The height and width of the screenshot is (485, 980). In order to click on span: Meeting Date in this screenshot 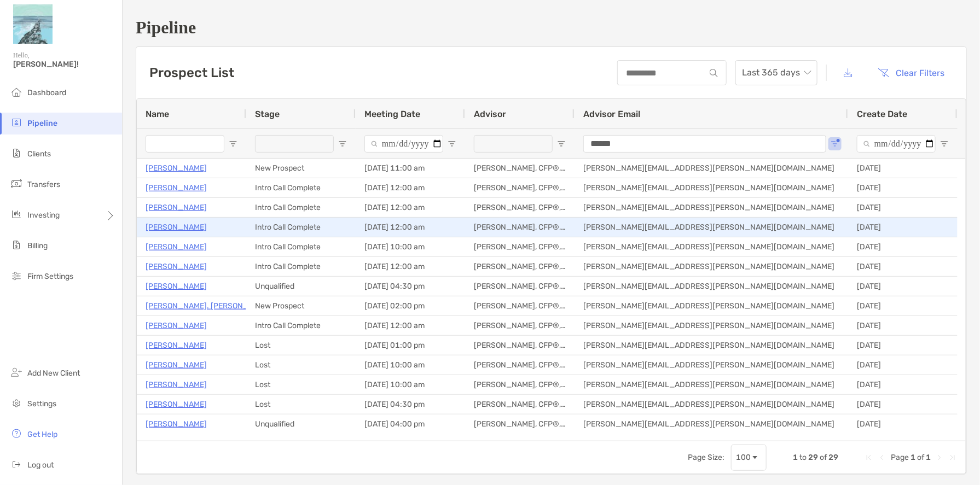, I will do `click(392, 114)`.